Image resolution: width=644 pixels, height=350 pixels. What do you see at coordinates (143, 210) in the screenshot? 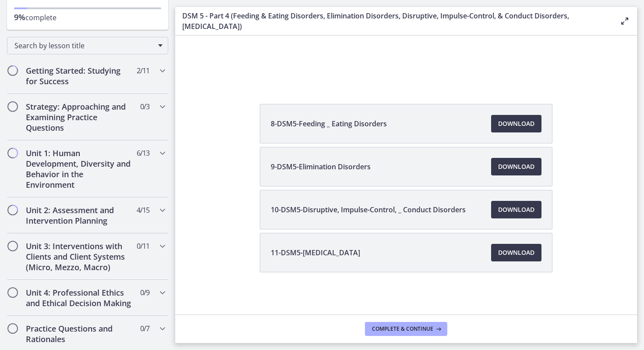
I see `span: 4 / 15` at bounding box center [143, 210].